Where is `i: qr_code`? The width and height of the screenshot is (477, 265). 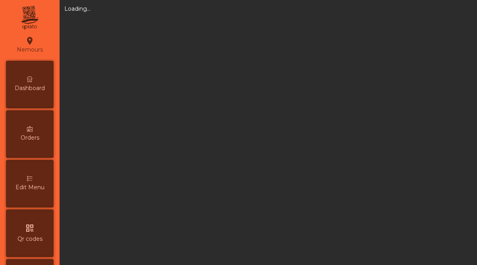 i: qr_code is located at coordinates (30, 228).